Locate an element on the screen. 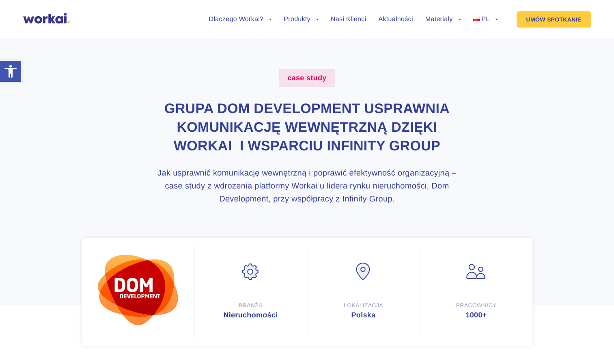 The height and width of the screenshot is (364, 614). a: UMÓW SPOTKANIE is located at coordinates (554, 20).